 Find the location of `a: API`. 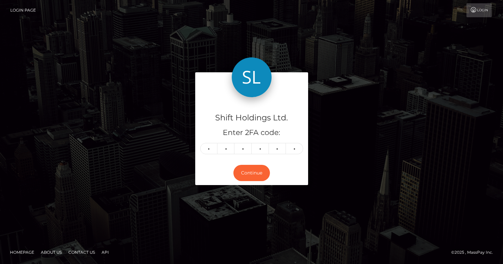

a: API is located at coordinates (105, 252).